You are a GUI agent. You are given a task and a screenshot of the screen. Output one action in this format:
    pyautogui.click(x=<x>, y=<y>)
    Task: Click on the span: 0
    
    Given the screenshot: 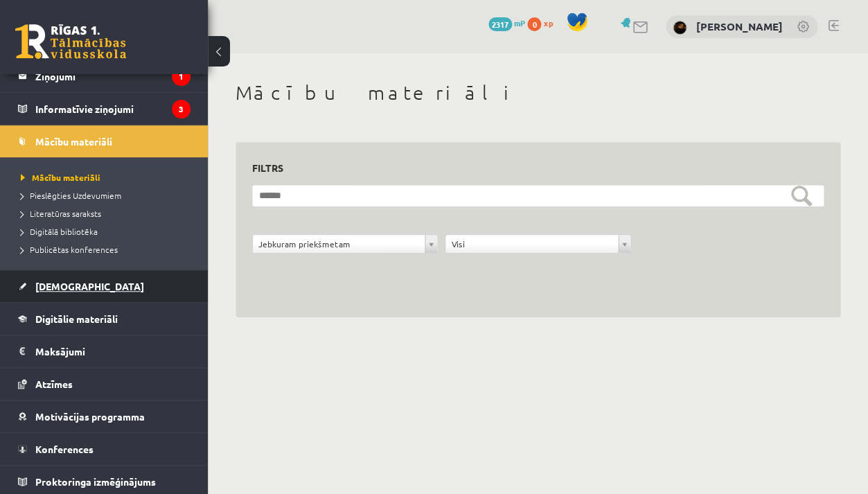 What is the action you would take?
    pyautogui.click(x=535, y=24)
    